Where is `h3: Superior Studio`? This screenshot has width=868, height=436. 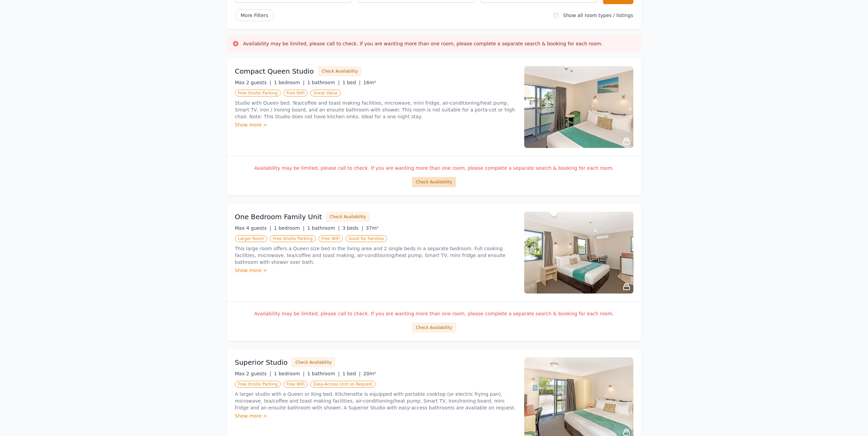 h3: Superior Studio is located at coordinates (262, 363).